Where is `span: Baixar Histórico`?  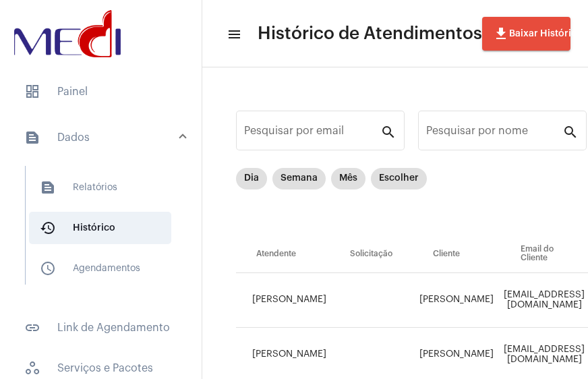
span: Baixar Histórico is located at coordinates (538, 34).